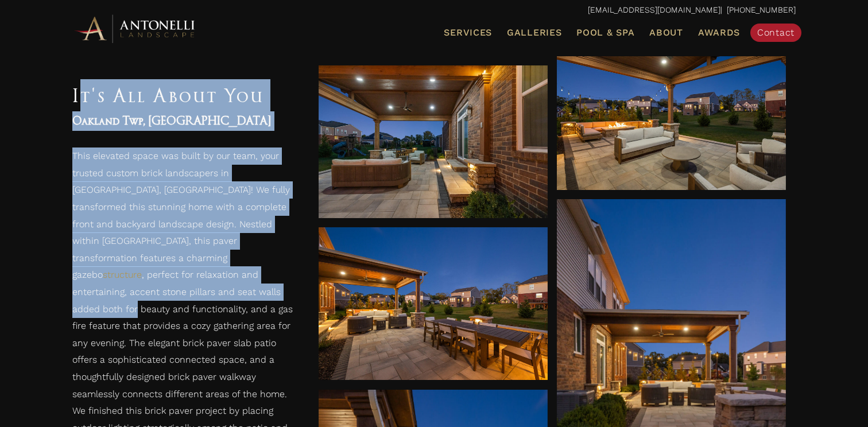 The width and height of the screenshot is (868, 427). I want to click on span: Pool & Spa, so click(605, 33).